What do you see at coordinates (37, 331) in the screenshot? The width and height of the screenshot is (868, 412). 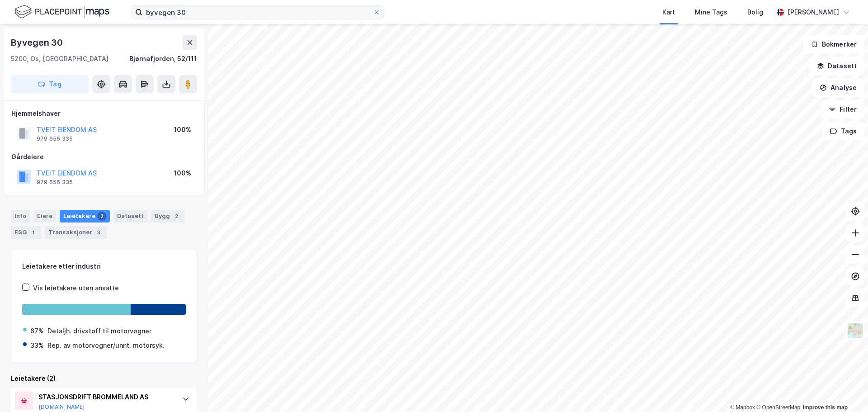 I see `div: 67%` at bounding box center [37, 331].